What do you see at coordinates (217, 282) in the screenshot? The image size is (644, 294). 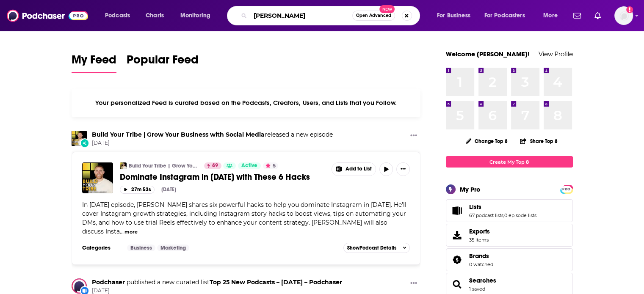 I see `h3: published a new curated list` at bounding box center [217, 282].